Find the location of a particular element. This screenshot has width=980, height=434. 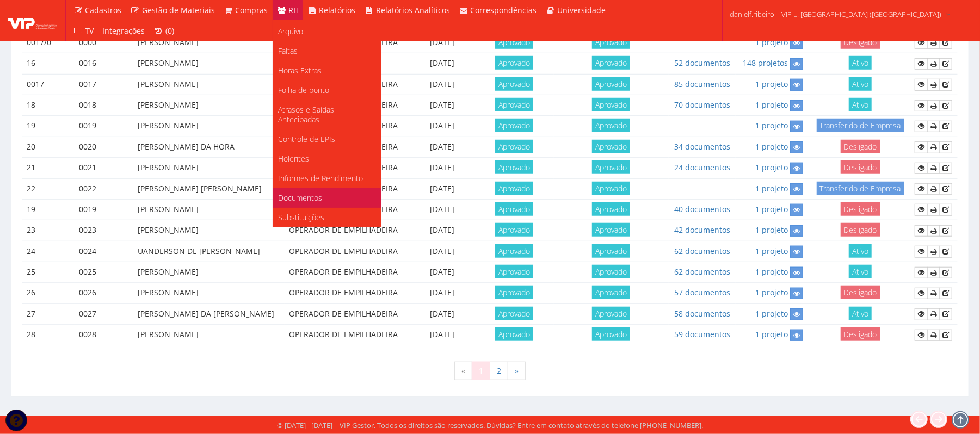

span: Informes de Rendimento is located at coordinates (321, 178).